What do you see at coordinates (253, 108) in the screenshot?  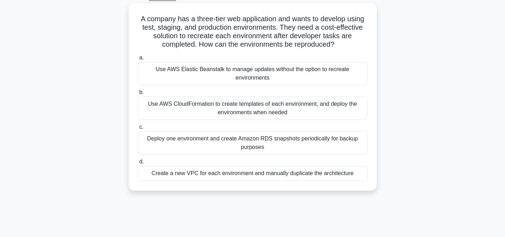 I see `div: Use AWS CloudFormation to create templates of each environment, and deploy the environments when ...` at bounding box center [253, 108].